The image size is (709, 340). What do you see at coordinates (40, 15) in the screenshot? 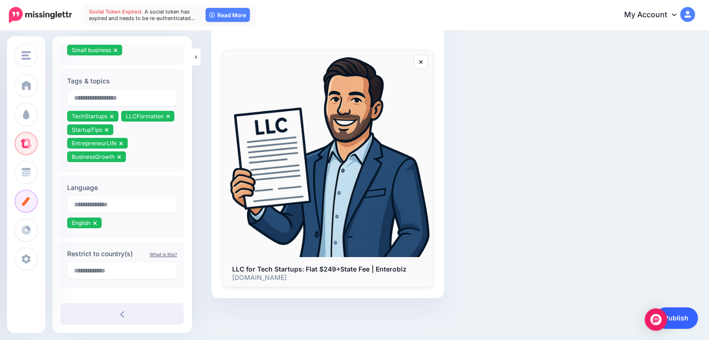
I see `img: Missinglettr` at bounding box center [40, 15].